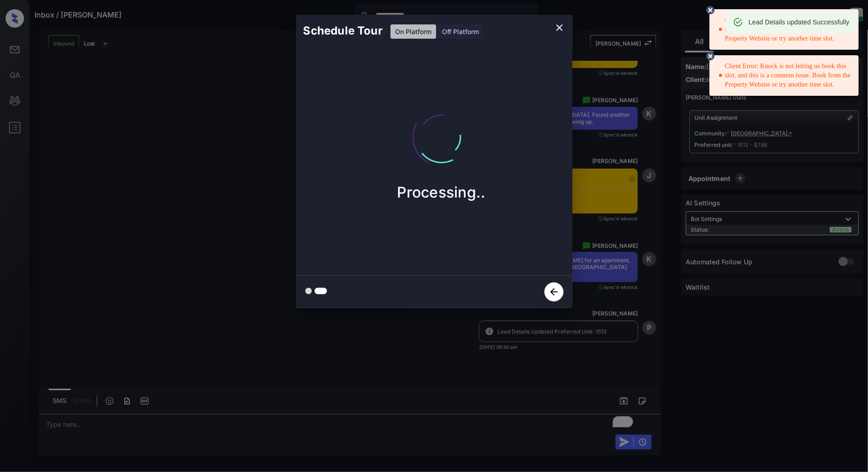 This screenshot has width=868, height=472. What do you see at coordinates (441, 192) in the screenshot?
I see `p: Processing..` at bounding box center [441, 192].